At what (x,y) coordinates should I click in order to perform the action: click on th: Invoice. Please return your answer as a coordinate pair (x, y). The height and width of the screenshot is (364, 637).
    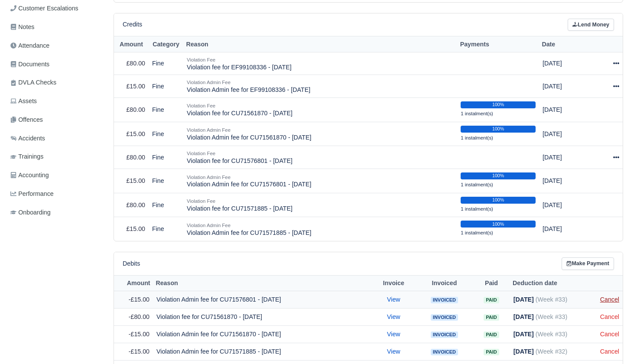
    Looking at the image, I should click on (394, 283).